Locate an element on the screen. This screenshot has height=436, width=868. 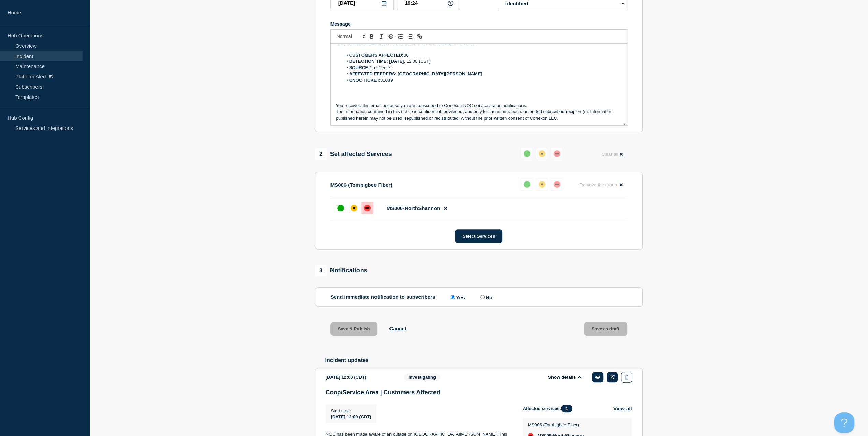
button: Show details is located at coordinates (565, 377).